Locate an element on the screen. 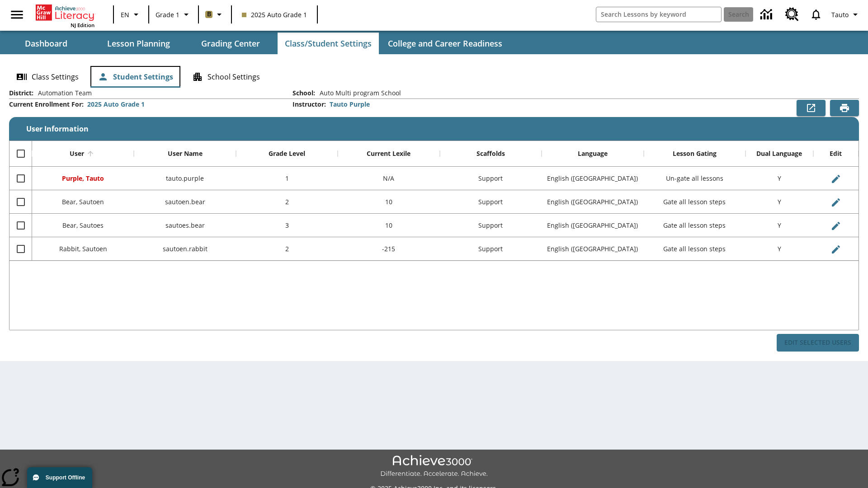 This screenshot has height=488, width=868. span: Grade 1 is located at coordinates (167, 15).